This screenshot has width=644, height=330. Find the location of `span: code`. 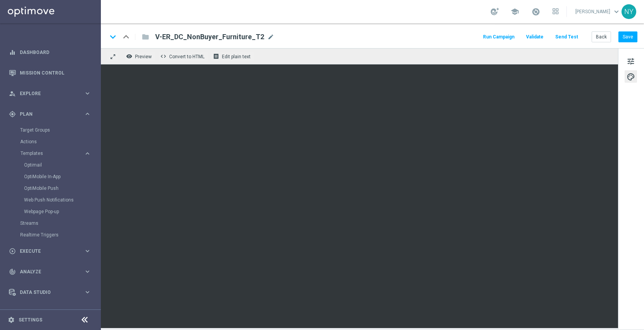

span: code is located at coordinates (163, 57).